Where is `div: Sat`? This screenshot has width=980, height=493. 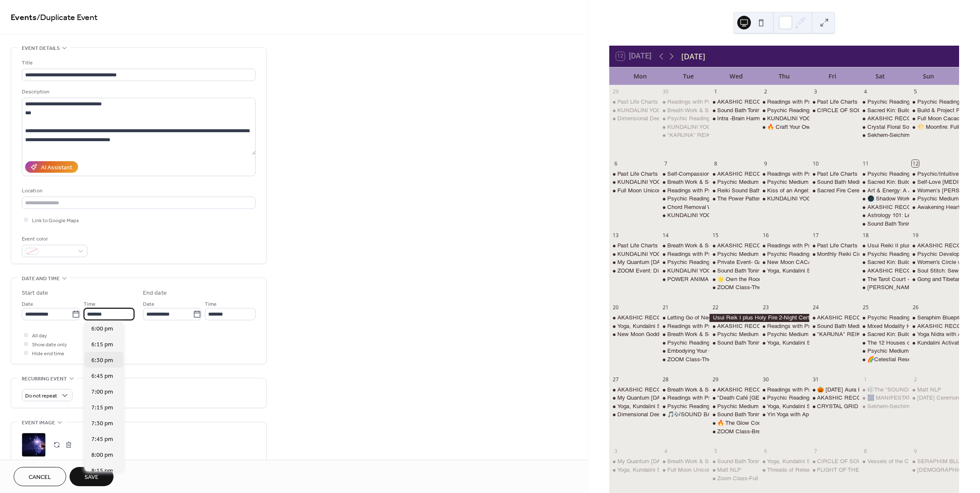 div: Sat is located at coordinates (880, 76).